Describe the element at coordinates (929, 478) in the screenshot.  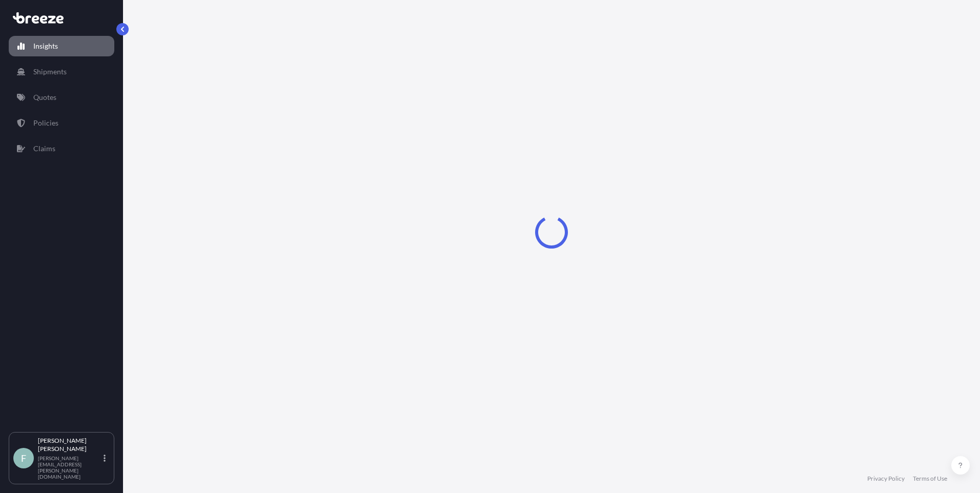
I see `a: Terms of Use` at that location.